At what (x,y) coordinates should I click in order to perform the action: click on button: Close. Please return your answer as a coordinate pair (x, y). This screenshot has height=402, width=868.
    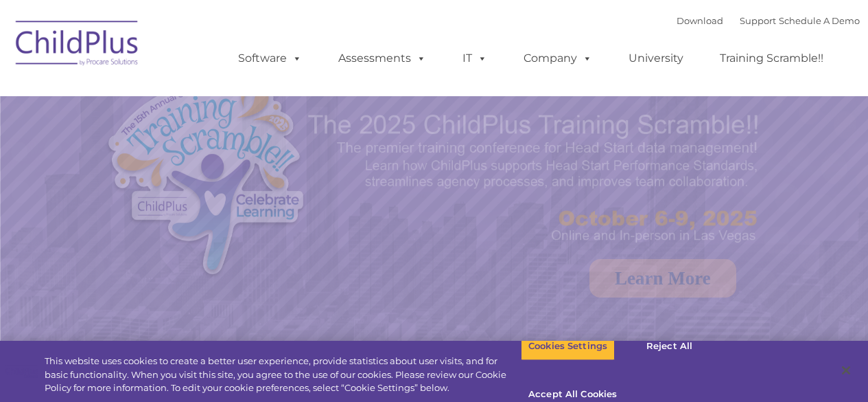
    Looking at the image, I should click on (846, 370).